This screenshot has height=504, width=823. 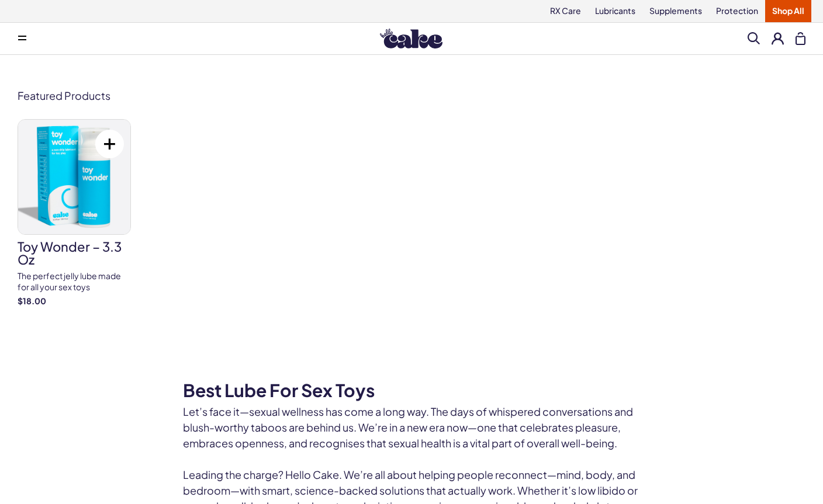 What do you see at coordinates (74, 213) in the screenshot?
I see `a: Toy Wonder – 3.3 oz Toy Wonder – 3.3 oz The perfect jelly lube made for all your sex toys $18.00` at bounding box center [74, 213].